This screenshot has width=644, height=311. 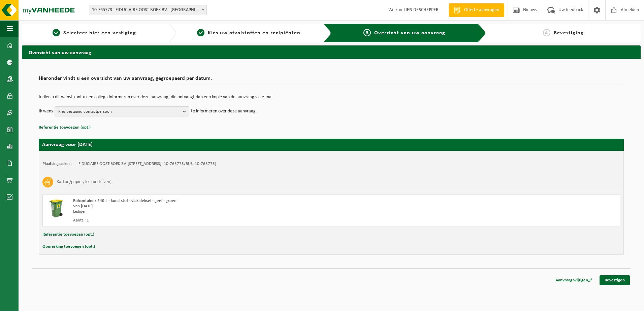 I want to click on h3: Karton/papier, los (bedrijven), so click(x=84, y=182).